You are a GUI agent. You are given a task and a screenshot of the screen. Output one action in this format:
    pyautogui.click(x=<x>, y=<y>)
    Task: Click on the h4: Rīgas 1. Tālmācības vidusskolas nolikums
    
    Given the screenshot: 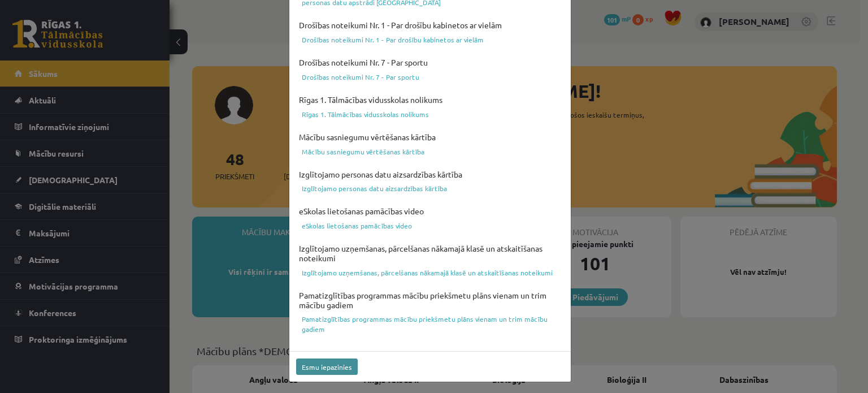 What is the action you would take?
    pyautogui.click(x=430, y=100)
    